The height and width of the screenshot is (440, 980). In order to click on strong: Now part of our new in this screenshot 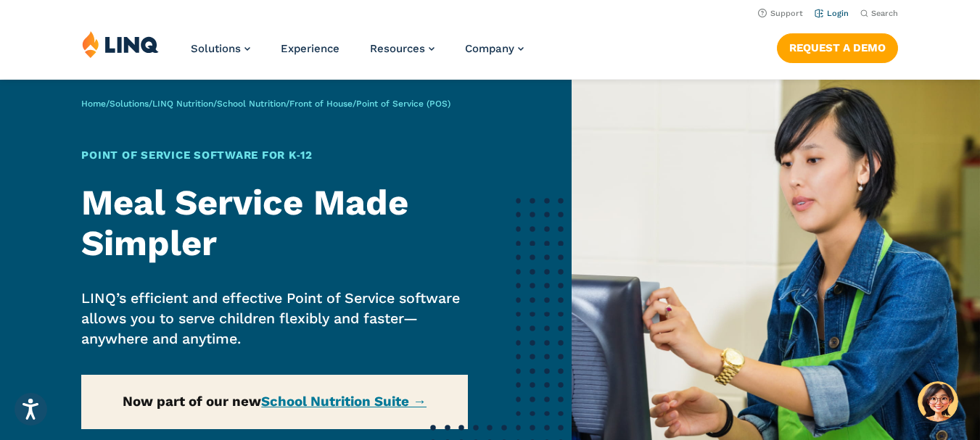, I will do `click(274, 402)`.